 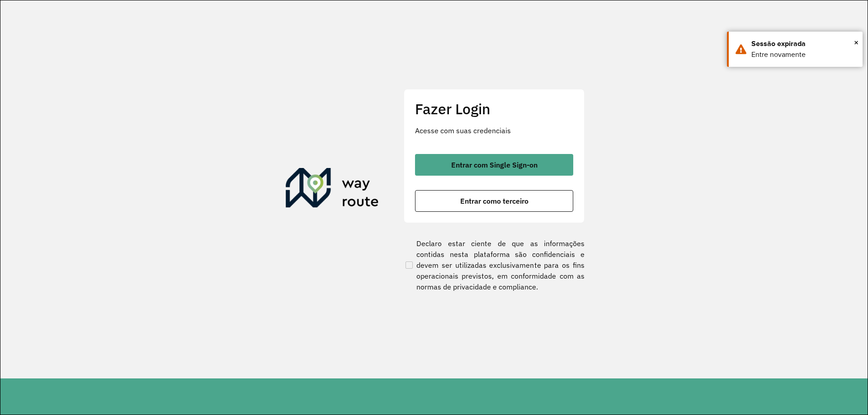 What do you see at coordinates (494, 201) in the screenshot?
I see `span: Entrar como terceiro` at bounding box center [494, 201].